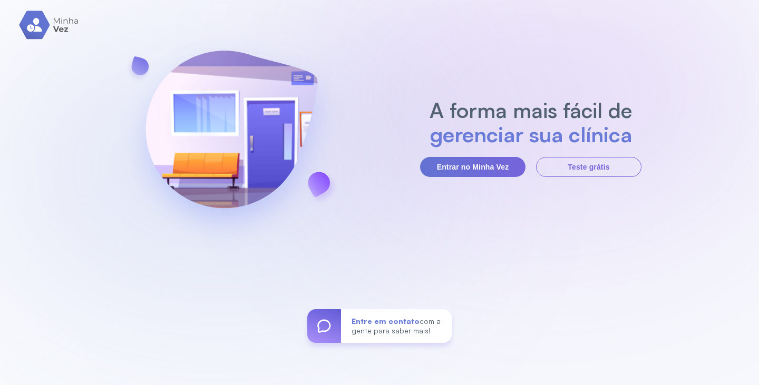  I want to click on h2: A forma mais fácil de, so click(531, 110).